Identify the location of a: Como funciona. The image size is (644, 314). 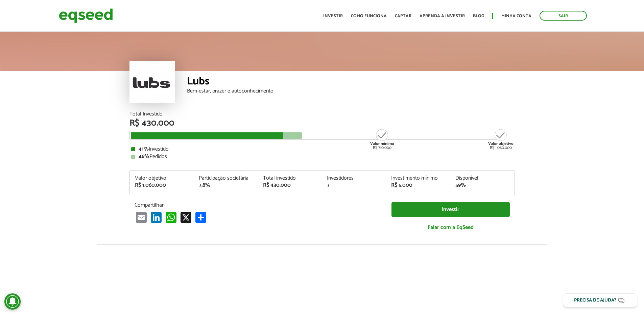
(368, 16).